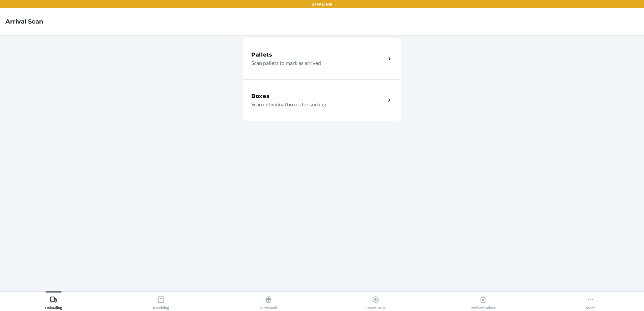 This screenshot has width=644, height=311. Describe the element at coordinates (53, 302) in the screenshot. I see `div: Unloading` at that location.